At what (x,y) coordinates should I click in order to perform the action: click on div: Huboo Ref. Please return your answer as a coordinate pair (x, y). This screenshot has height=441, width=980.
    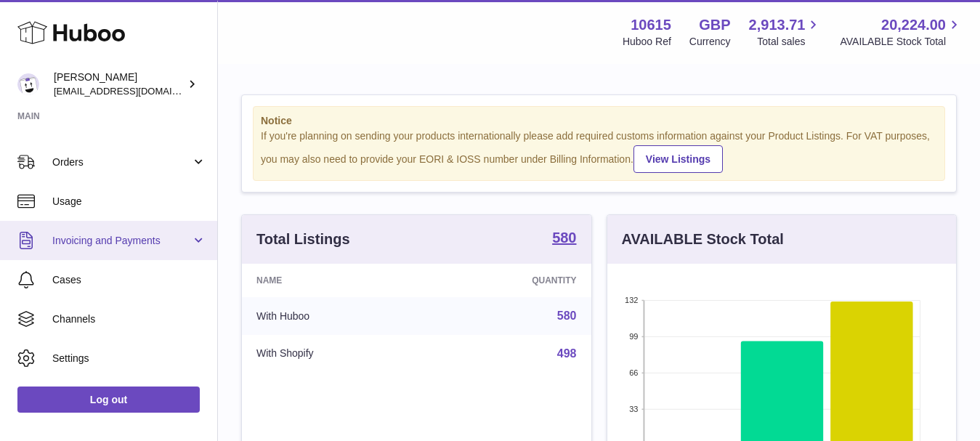
    Looking at the image, I should click on (647, 42).